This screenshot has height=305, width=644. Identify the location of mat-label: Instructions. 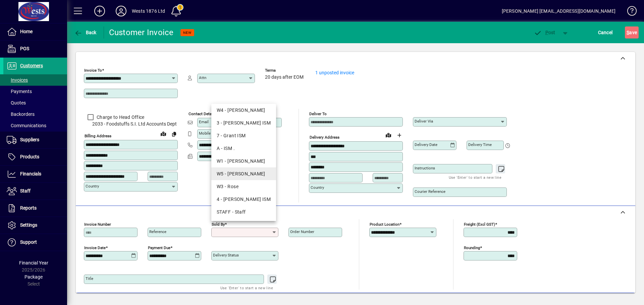
(425, 168).